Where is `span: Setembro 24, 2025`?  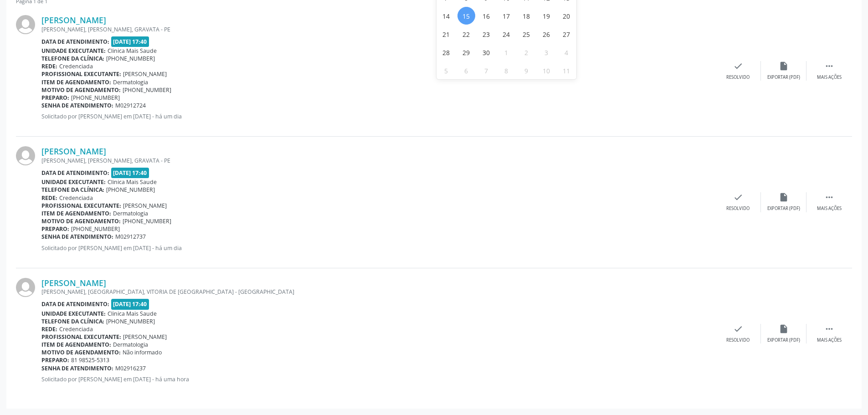
span: Setembro 24, 2025 is located at coordinates (507, 34).